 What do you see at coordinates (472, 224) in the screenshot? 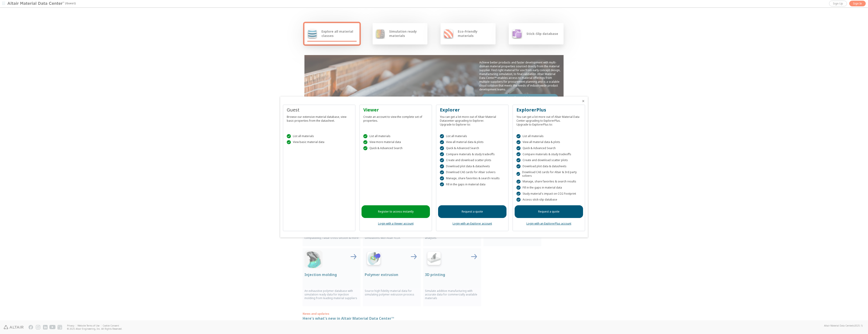
I see `a: Login with an Explorer account` at bounding box center [472, 224].